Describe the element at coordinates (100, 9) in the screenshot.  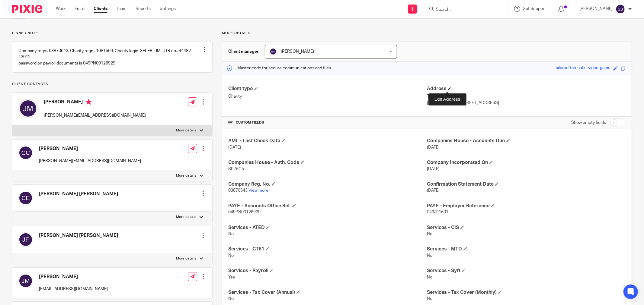
I see `a: Clients` at that location.